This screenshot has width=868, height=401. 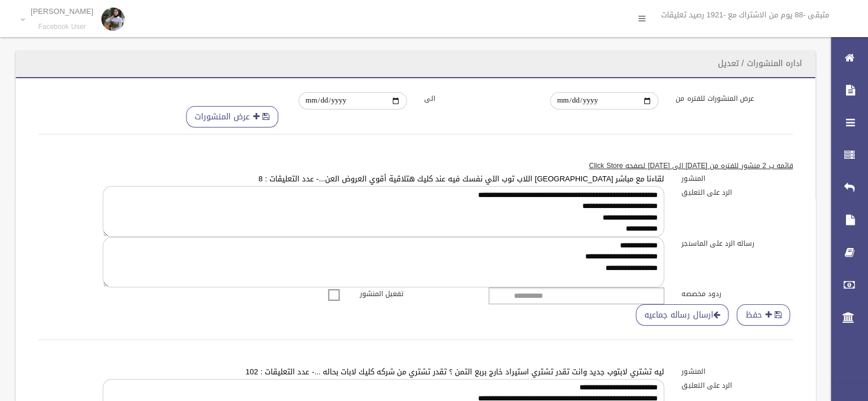 What do you see at coordinates (455, 371) in the screenshot?
I see `lable: ليه تشتري لابتوب جديد وانت تقدر تشتري استيراد خارج بربع التمن ؟ تقدر تشتري من شركه كليك لابات بحا...` at bounding box center [455, 371].